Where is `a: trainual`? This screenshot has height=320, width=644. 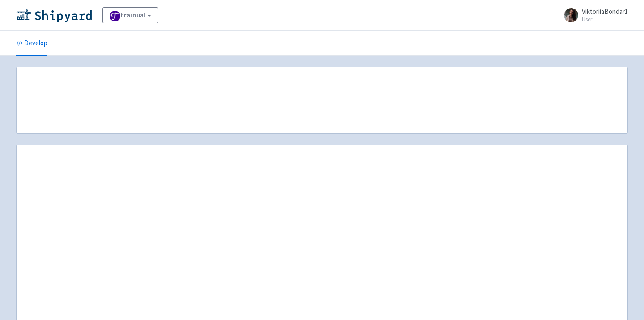 a: trainual is located at coordinates (130, 15).